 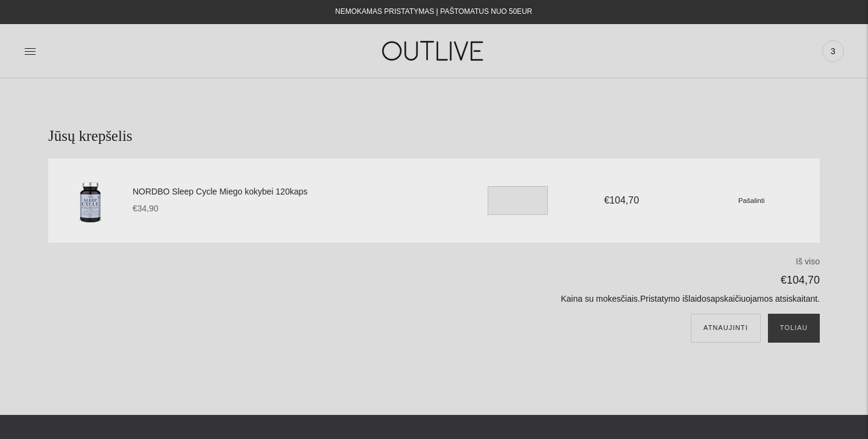 I want to click on div: €104,70, so click(x=621, y=200).